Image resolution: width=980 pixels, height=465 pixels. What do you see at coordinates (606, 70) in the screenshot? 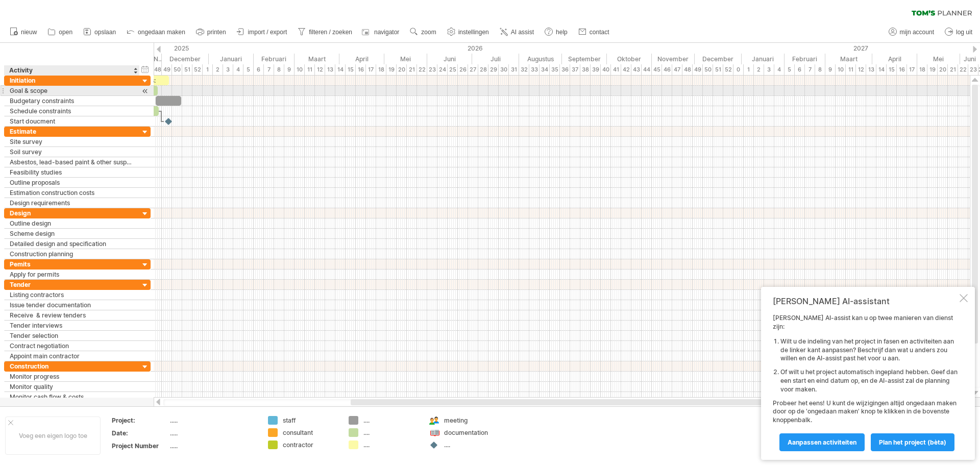
I see `div: 40` at bounding box center [606, 70].